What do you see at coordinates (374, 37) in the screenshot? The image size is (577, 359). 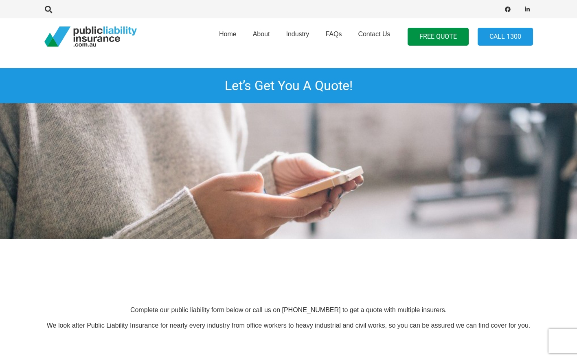 I see `a: Contact Us` at bounding box center [374, 37].